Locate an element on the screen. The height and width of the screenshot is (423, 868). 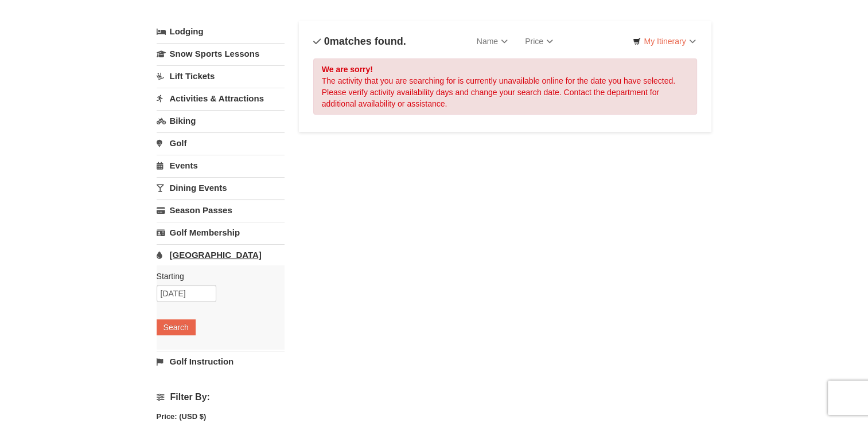
a: Snow Sports Lessons is located at coordinates (220, 53).